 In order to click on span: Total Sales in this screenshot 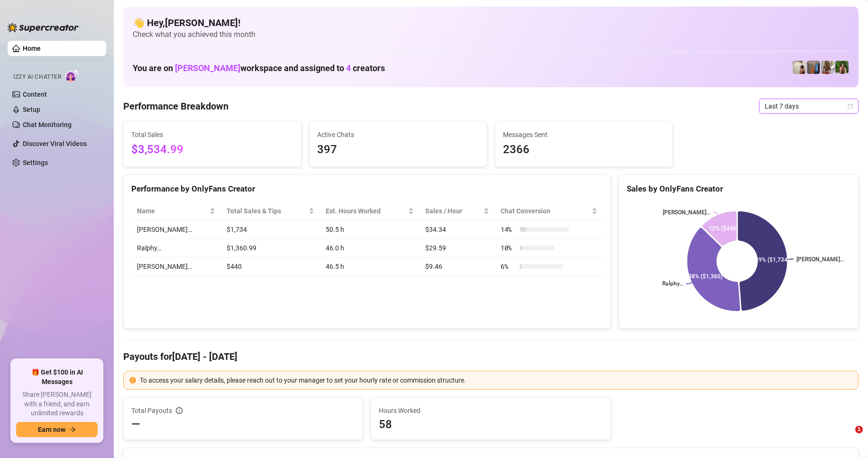, I will do `click(212, 135)`.